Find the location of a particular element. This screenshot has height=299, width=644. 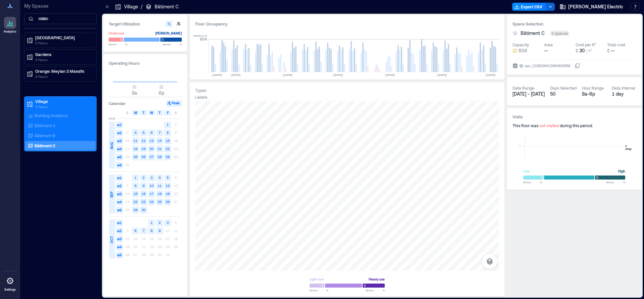

text: 20 is located at coordinates (152, 149).